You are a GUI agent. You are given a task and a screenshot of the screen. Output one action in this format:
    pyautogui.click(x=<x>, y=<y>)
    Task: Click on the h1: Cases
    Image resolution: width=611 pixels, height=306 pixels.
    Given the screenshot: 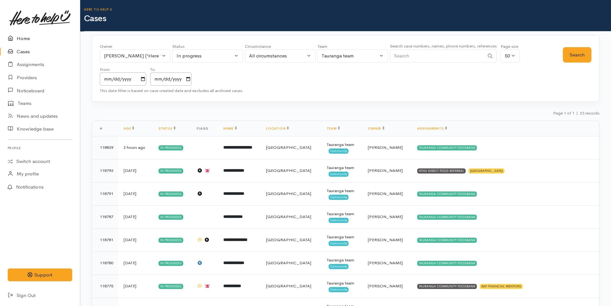 What is the action you would take?
    pyautogui.click(x=348, y=19)
    